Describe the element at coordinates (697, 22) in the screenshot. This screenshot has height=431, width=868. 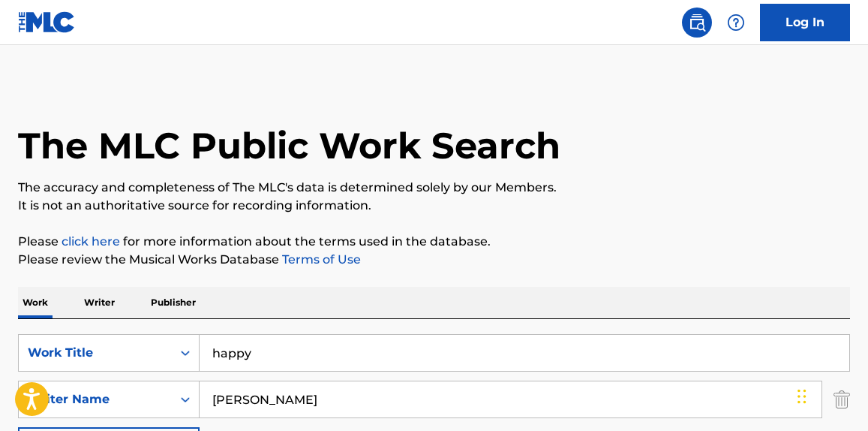
I see `img: search` at that location.